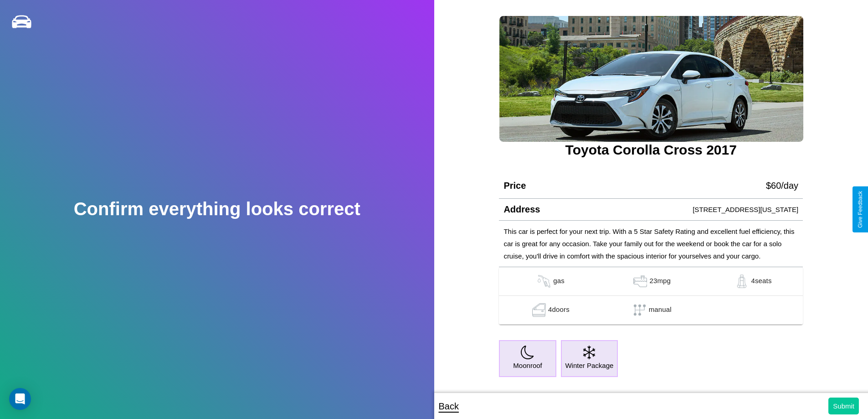 The width and height of the screenshot is (868, 419). What do you see at coordinates (650, 150) in the screenshot?
I see `h3: Toyota Corolla Cross 2017` at bounding box center [650, 150].